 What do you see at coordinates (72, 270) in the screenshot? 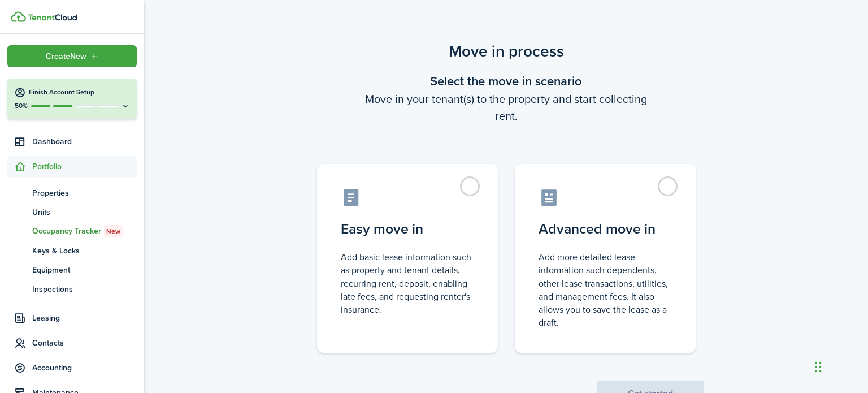
I see `a: Equipment` at bounding box center [72, 270].